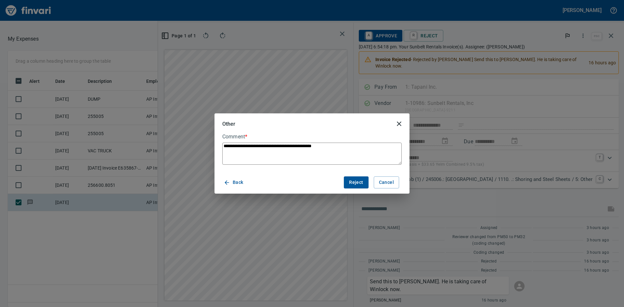 This screenshot has width=624, height=307. What do you see at coordinates (356, 182) in the screenshot?
I see `button: Reject` at bounding box center [356, 182].